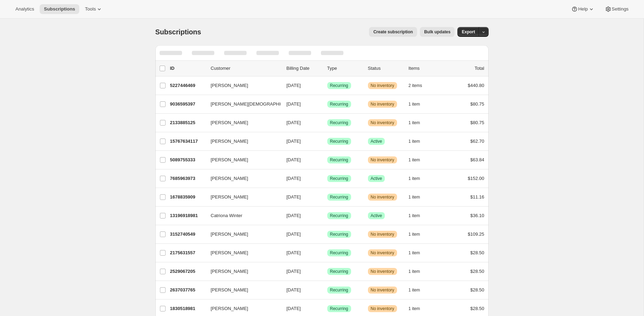 The image size is (644, 316). What do you see at coordinates (188, 86) in the screenshot?
I see `p: 5227446469` at bounding box center [188, 86].